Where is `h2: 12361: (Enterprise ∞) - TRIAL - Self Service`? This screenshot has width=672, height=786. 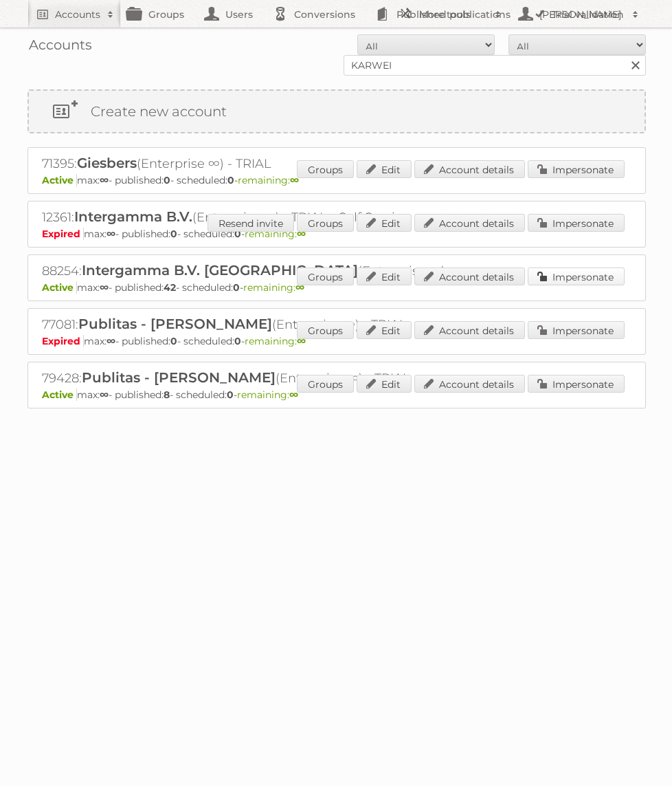 h2: 12361: (Enterprise ∞) - TRIAL - Self Service is located at coordinates (282, 217).